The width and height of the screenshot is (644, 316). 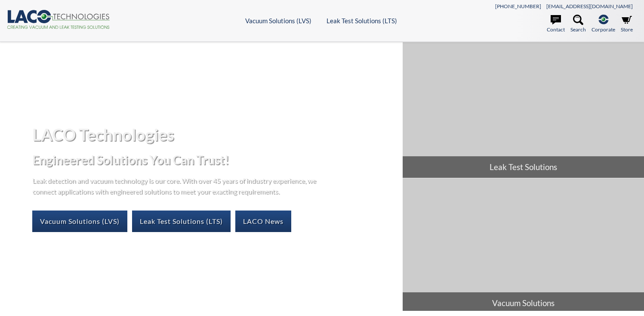 What do you see at coordinates (523, 110) in the screenshot?
I see `a: Leak Test Solutions` at bounding box center [523, 110].